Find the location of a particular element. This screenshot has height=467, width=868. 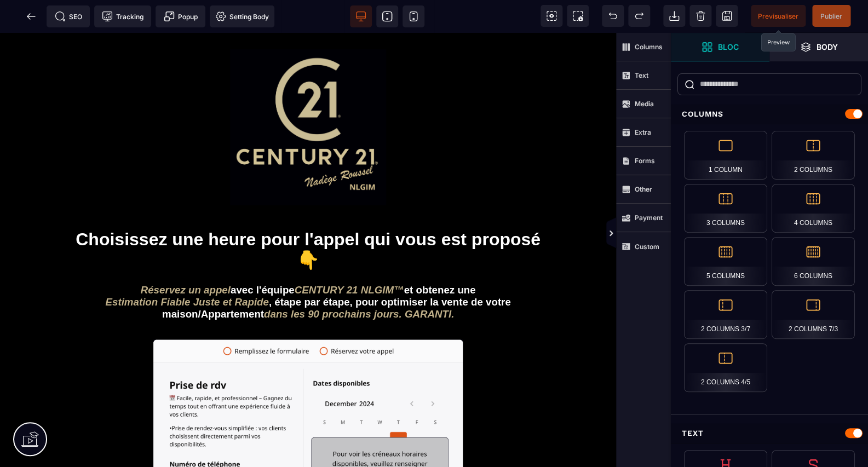

i: dans les 90 prochains jours. GARANTI. is located at coordinates (359, 281).